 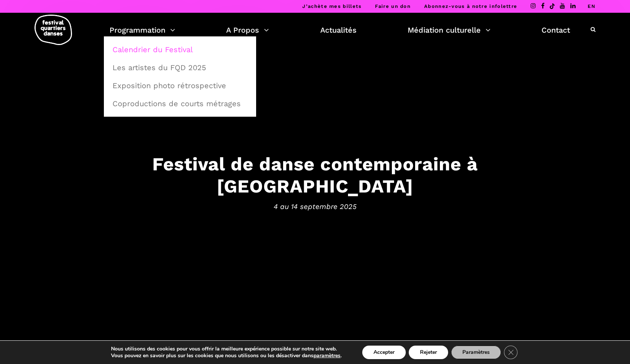 What do you see at coordinates (180, 68) in the screenshot?
I see `a: Les artistes du FQD 2025` at bounding box center [180, 68].